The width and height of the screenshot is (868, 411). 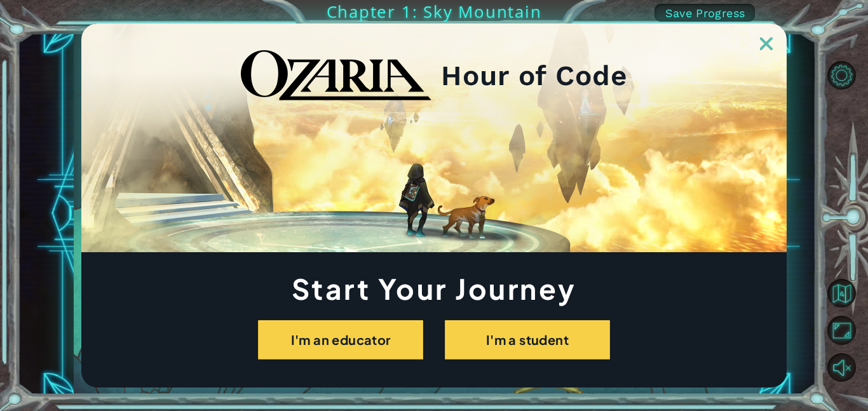 I want to click on button: I'm an educator, so click(x=341, y=340).